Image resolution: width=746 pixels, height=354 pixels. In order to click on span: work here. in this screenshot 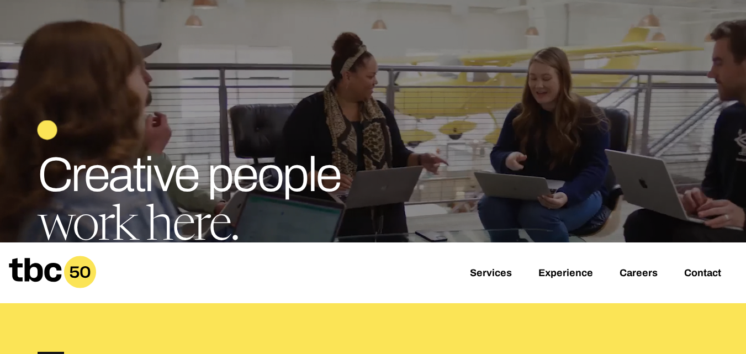, I will do `click(138, 228)`.